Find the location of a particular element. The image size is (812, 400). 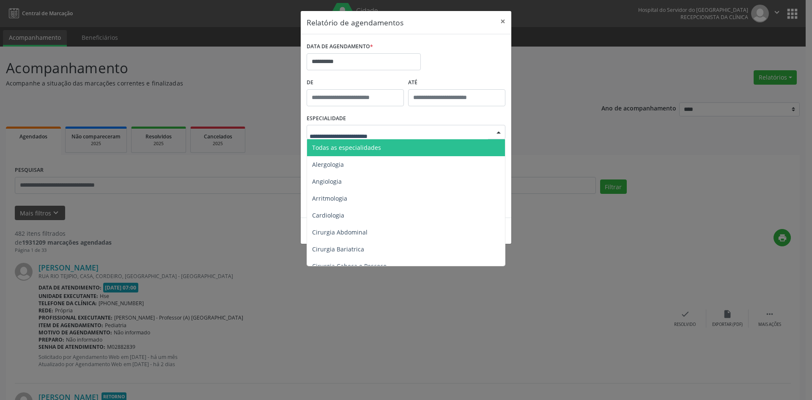

span: Cirurgia Abdominal is located at coordinates (340, 232).